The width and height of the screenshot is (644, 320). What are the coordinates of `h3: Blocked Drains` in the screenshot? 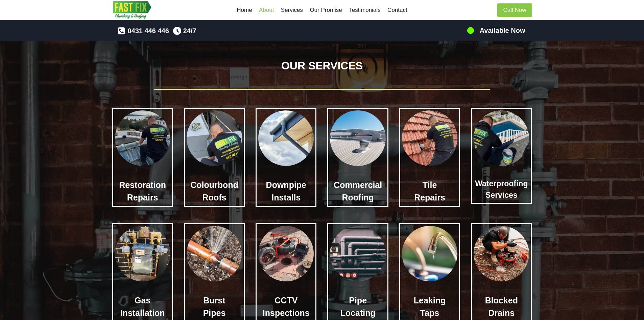 It's located at (501, 306).